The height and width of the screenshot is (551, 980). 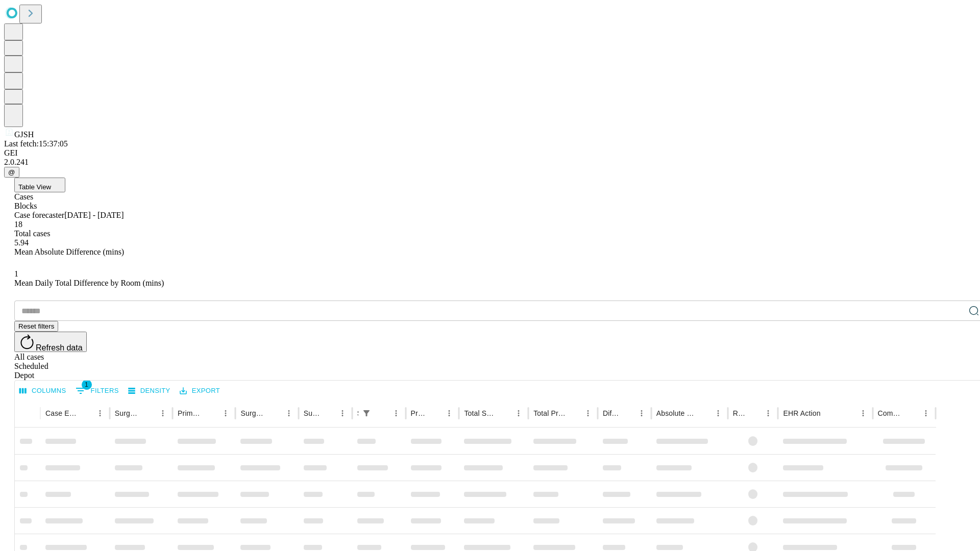 What do you see at coordinates (89, 283) in the screenshot?
I see `span: Mean Daily Total Difference by Room (mins)` at bounding box center [89, 283].